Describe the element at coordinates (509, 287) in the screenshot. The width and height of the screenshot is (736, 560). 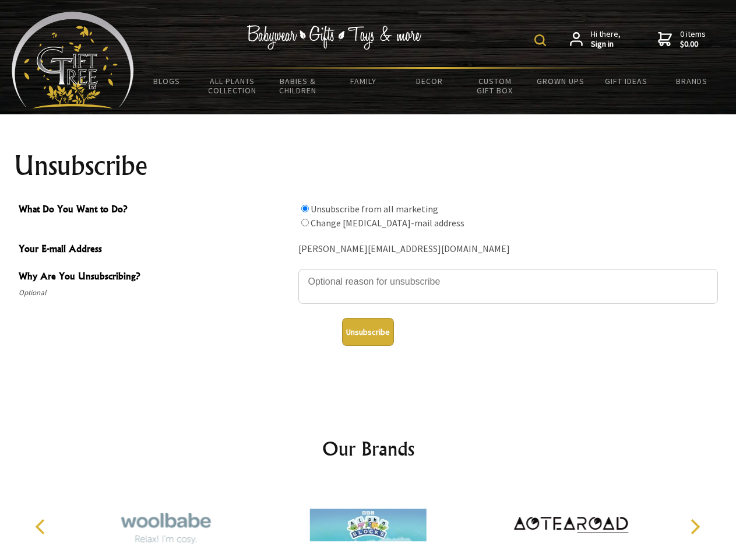
I see `textarea: Why Are You Unsubscribing?` at that location.